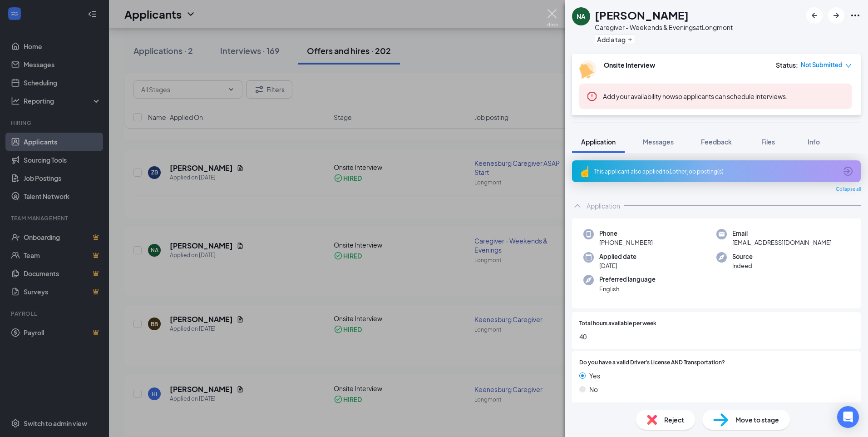  Describe the element at coordinates (618, 324) in the screenshot. I see `span: Total hours available per week` at that location.